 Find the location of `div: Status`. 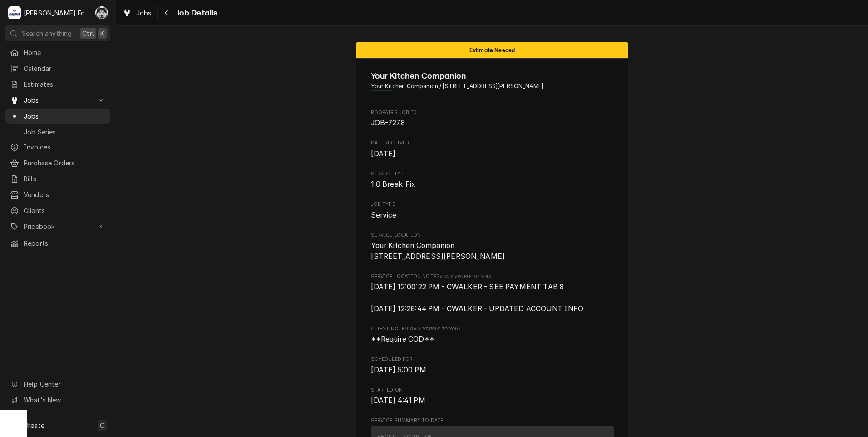

div: Status is located at coordinates (492, 50).